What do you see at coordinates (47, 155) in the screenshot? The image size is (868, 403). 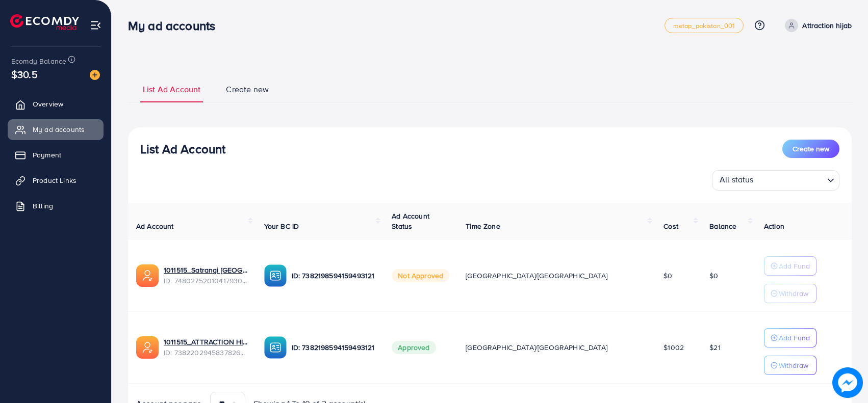 I see `span: Payment` at bounding box center [47, 155].